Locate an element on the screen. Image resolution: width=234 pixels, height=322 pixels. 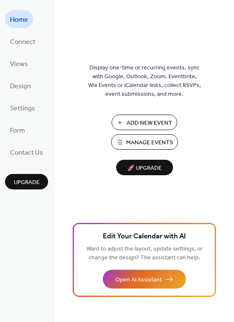
a: Settings is located at coordinates (23, 107).